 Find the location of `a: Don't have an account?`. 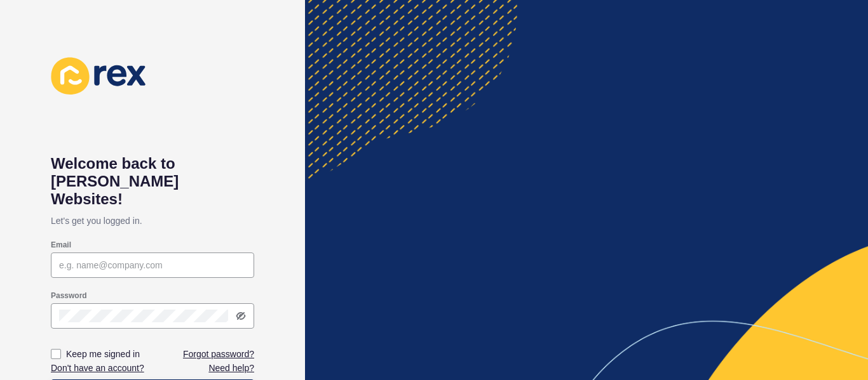

a: Don't have an account? is located at coordinates (97, 369).